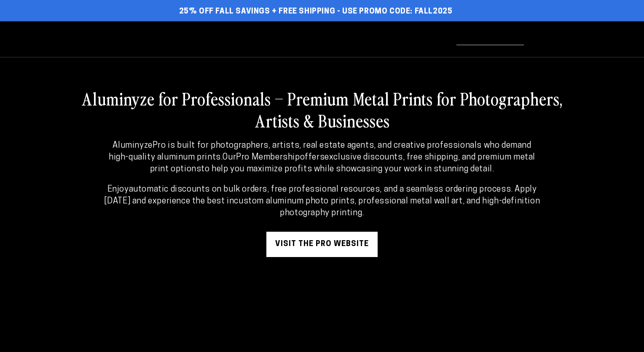  Describe the element at coordinates (387, 207) in the screenshot. I see `strong: custom aluminum photo prints, professional metal wall art, and high-definition photography printing.` at that location.